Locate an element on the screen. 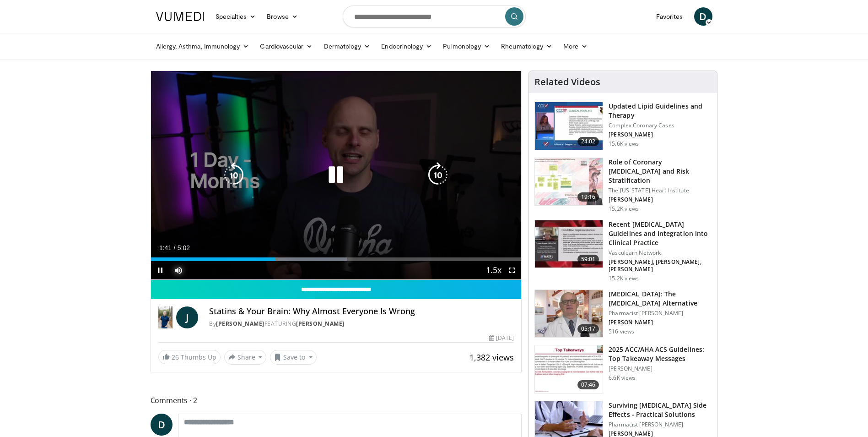  a: Cardiovascular is located at coordinates (286, 46).